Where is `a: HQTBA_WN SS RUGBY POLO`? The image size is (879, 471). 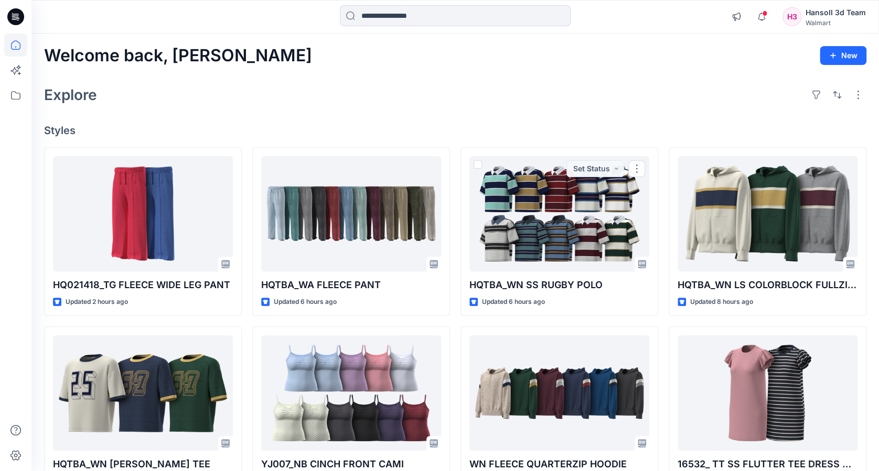
a: HQTBA_WN SS RUGBY POLO is located at coordinates (559, 214).